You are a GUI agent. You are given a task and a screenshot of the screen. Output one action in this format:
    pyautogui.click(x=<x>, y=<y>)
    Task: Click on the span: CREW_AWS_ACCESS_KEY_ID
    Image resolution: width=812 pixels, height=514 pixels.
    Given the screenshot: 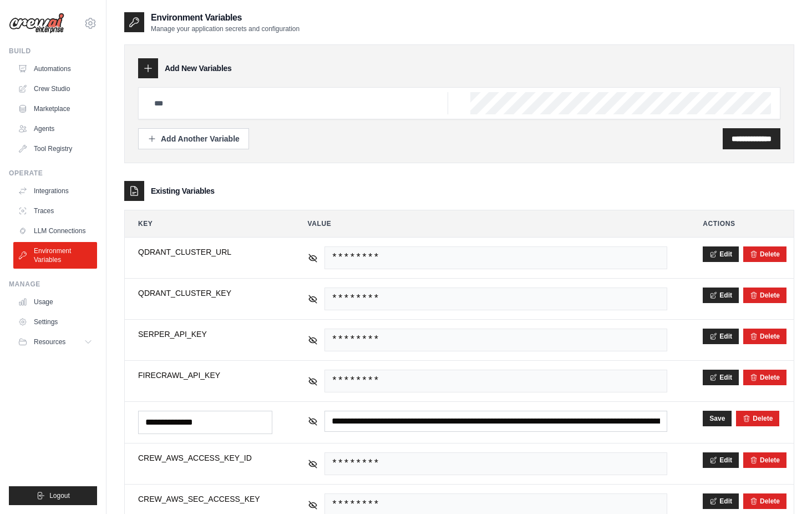 What is the action you would take?
    pyautogui.click(x=205, y=458)
    